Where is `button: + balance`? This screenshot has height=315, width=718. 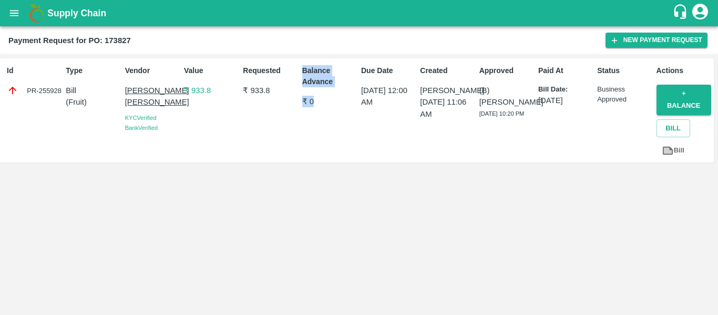
button: + balance is located at coordinates (684, 100).